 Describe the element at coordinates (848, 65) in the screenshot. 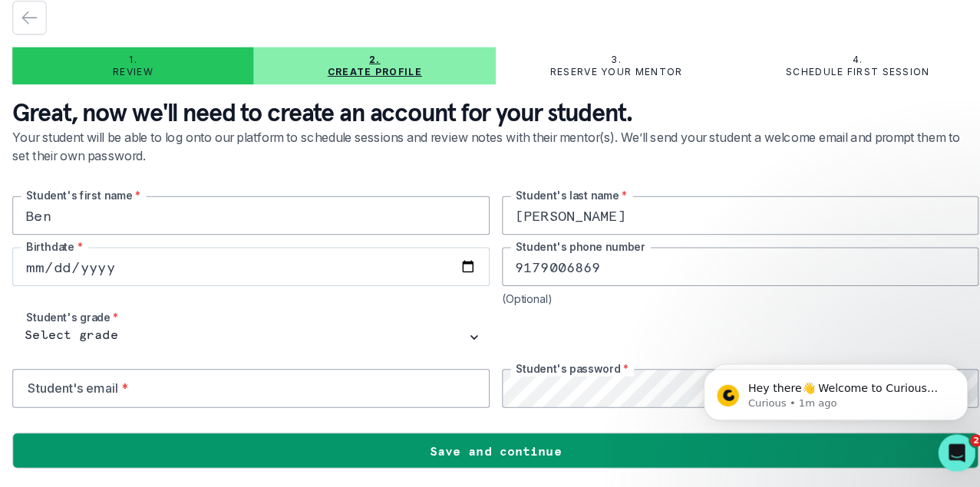

I see `p: 4.` at that location.